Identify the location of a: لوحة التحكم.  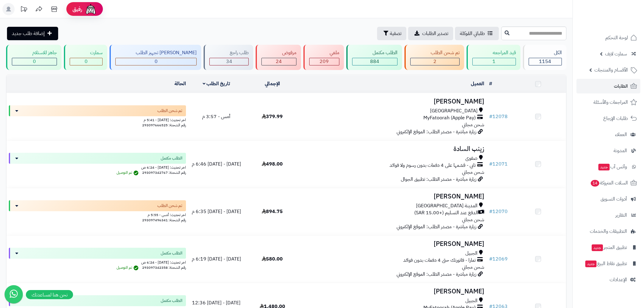
(608, 38).